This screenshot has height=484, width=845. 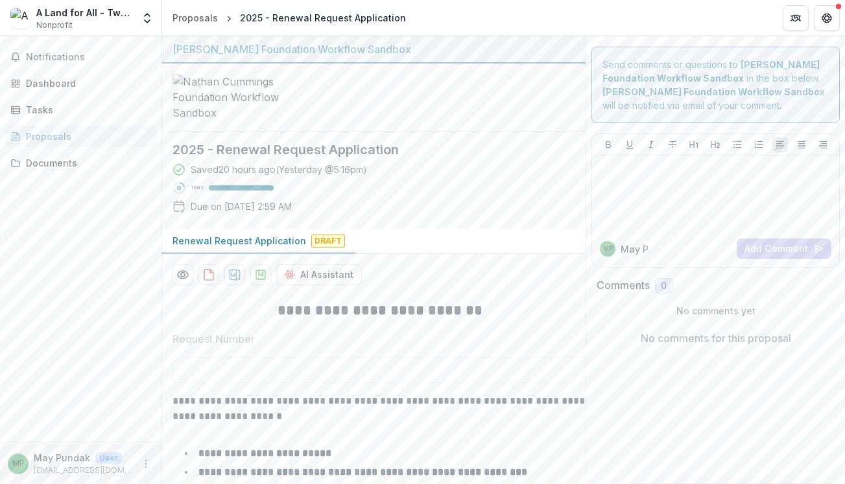 I want to click on span: Nonprofit, so click(x=54, y=25).